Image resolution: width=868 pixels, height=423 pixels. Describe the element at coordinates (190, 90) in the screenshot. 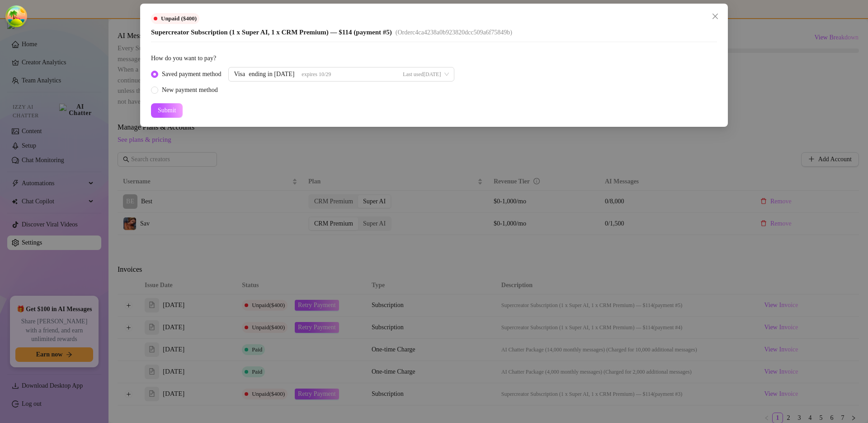

I see `div: New payment method` at that location.